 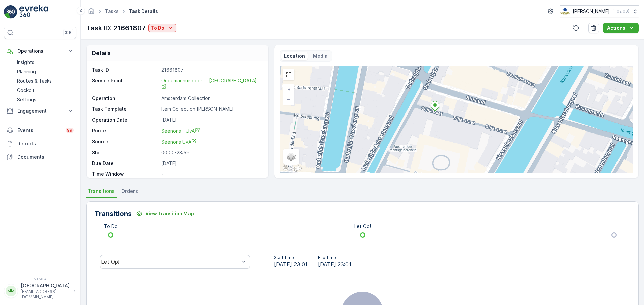 What do you see at coordinates (290, 258) in the screenshot?
I see `p: Start Time` at bounding box center [290, 258].